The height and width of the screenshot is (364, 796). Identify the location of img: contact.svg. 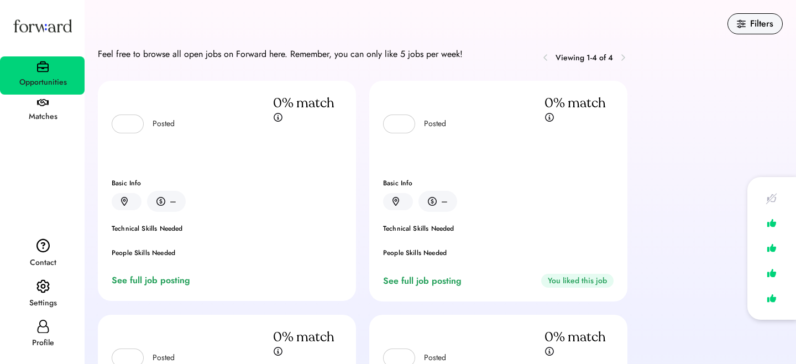
(43, 246).